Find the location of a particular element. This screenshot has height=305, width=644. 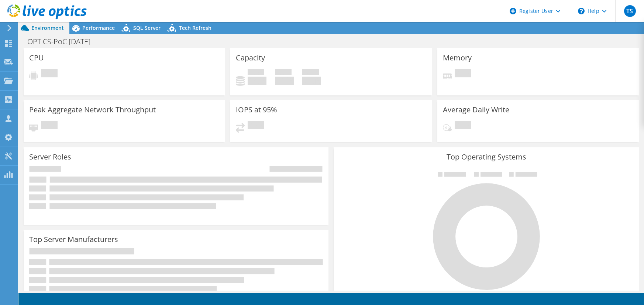

span: Free is located at coordinates (283, 73).